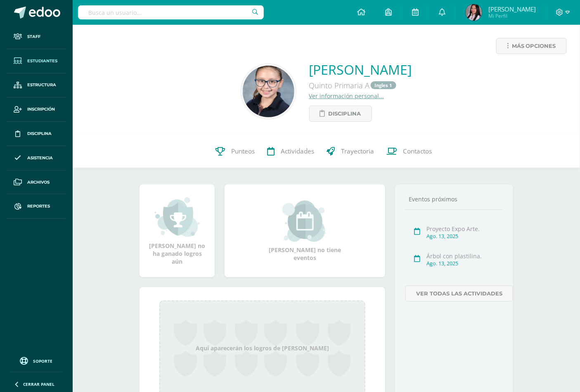 The height and width of the screenshot is (392, 580). What do you see at coordinates (459, 293) in the screenshot?
I see `a: Ver todas las actividades` at bounding box center [459, 293].